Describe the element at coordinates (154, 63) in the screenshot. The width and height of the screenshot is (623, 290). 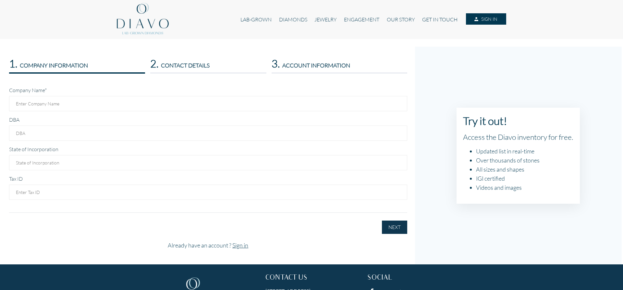
I see `span: 2.` at that location.